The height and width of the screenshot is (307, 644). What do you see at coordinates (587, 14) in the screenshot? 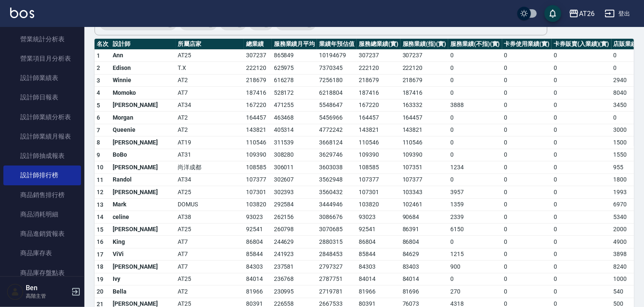
I see `div: AT26` at bounding box center [587, 14].